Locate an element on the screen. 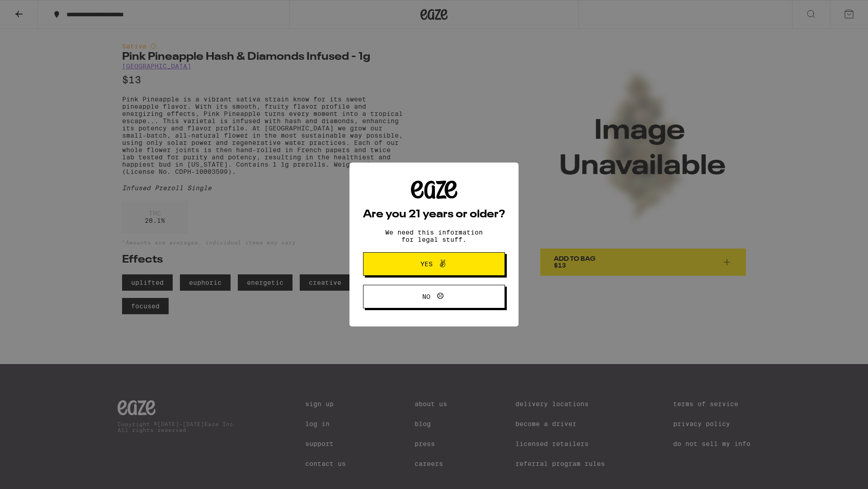 Image resolution: width=868 pixels, height=489 pixels. p: We need this information for legal stuff. is located at coordinates (434, 235).